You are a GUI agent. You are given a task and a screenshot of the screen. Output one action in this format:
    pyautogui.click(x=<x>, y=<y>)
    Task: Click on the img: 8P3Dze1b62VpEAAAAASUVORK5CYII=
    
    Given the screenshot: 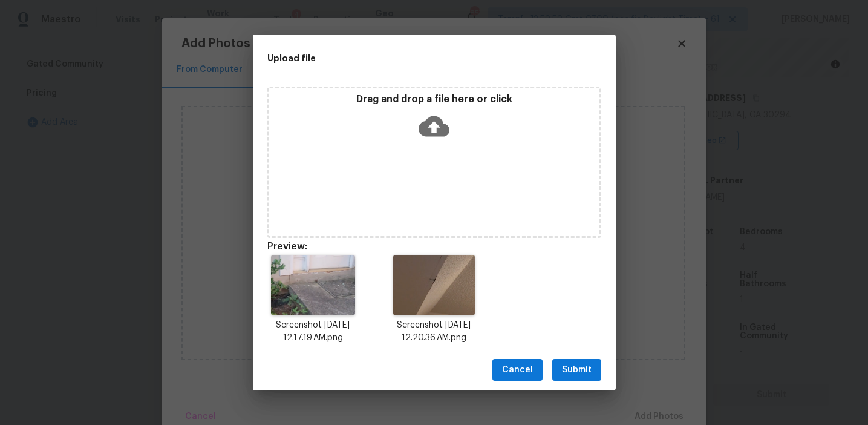 What is the action you would take?
    pyautogui.click(x=313, y=285)
    